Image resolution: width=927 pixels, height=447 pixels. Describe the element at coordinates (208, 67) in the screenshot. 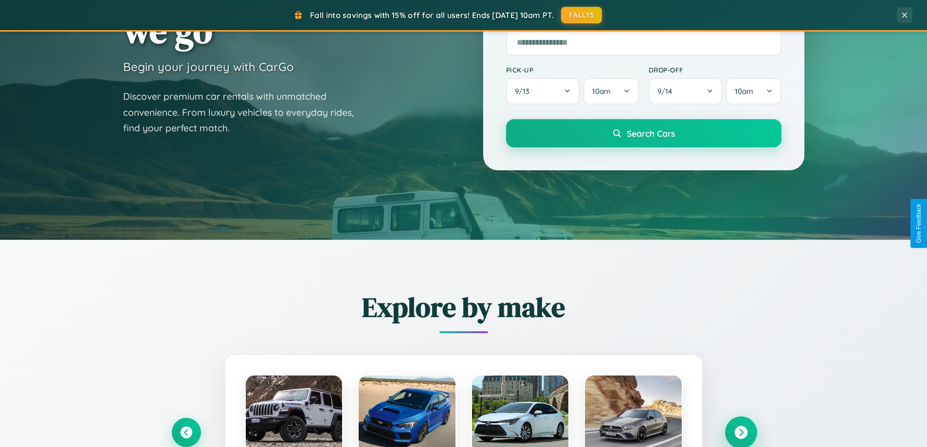

I see `h3: Begin your journey with CarGo` at that location.